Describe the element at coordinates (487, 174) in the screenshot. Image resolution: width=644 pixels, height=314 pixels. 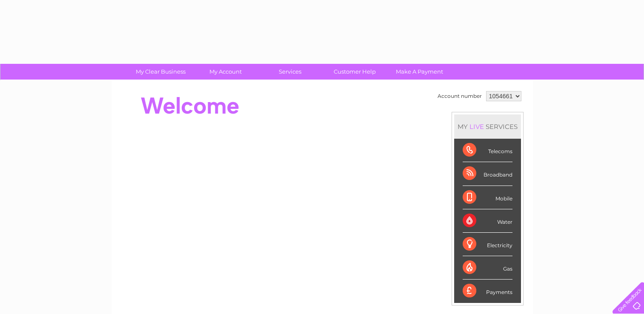
I see `div: Broadband` at that location.